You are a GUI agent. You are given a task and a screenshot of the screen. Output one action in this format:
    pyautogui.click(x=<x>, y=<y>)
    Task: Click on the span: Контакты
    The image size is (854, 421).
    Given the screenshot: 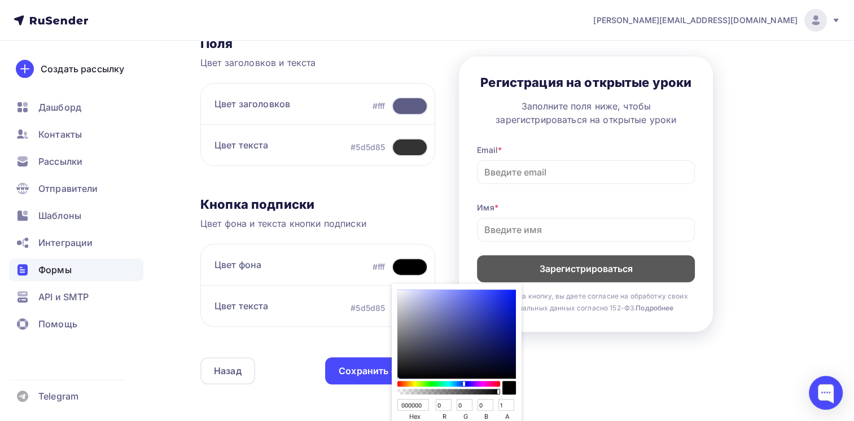 What is the action you would take?
    pyautogui.click(x=60, y=134)
    